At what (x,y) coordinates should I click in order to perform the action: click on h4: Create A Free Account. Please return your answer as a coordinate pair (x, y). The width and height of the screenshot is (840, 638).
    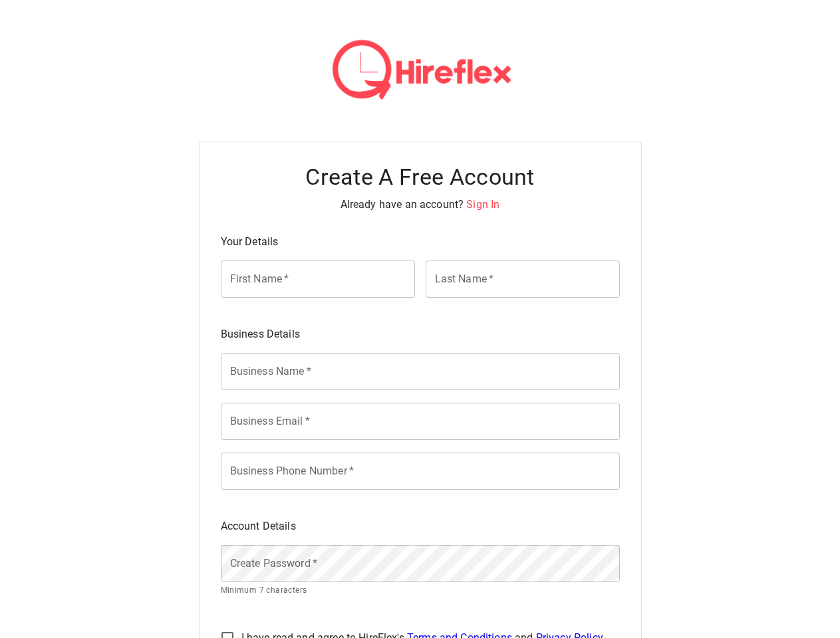
    Looking at the image, I should click on (420, 177).